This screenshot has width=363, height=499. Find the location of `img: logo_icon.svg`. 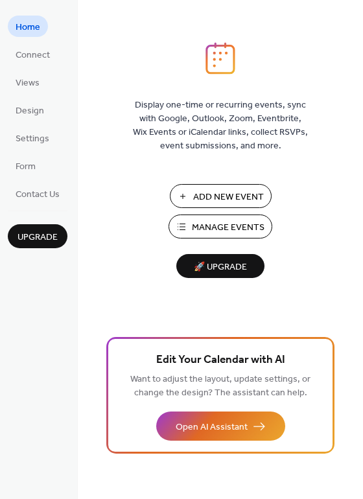

img: logo_icon.svg is located at coordinates (220, 58).